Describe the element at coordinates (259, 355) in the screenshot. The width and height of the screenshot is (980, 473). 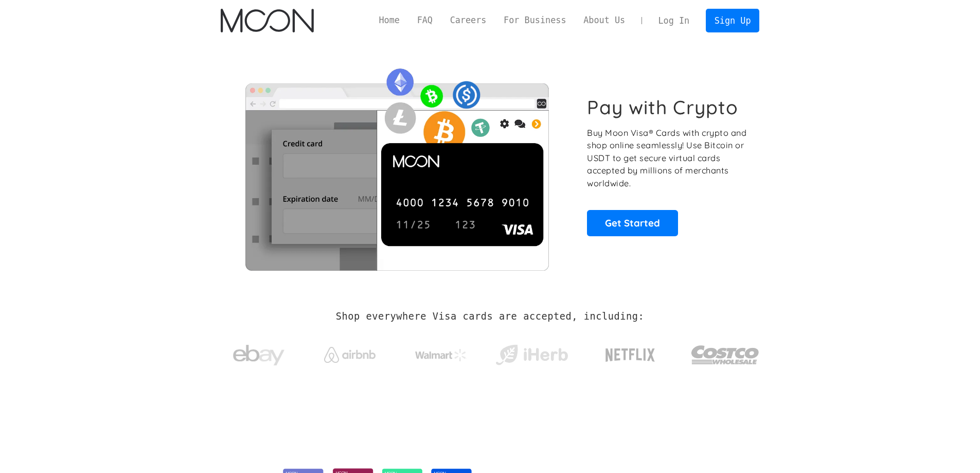
I see `img: ebay` at that location.